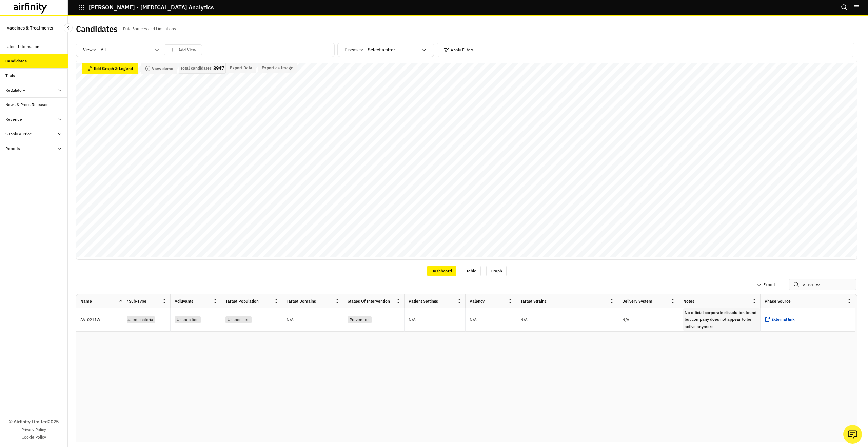 This screenshot has width=868, height=447. What do you see at coordinates (852, 434) in the screenshot?
I see `button: Ask our analysts` at bounding box center [852, 434].